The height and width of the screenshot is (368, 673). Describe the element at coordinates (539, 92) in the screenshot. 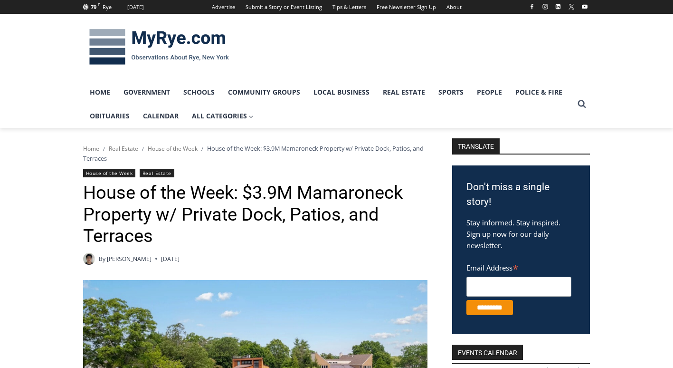

I see `a: Police & Fire` at that location.